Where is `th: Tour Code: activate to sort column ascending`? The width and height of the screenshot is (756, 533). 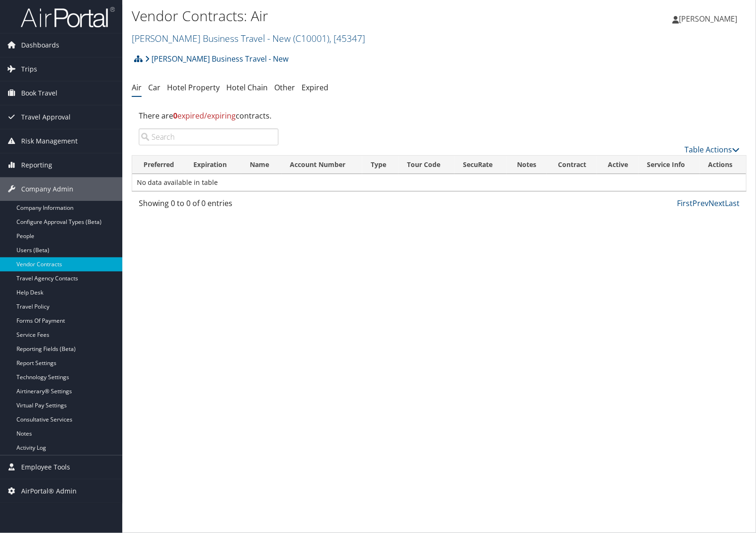 th: Tour Code: activate to sort column ascending is located at coordinates (426, 165).